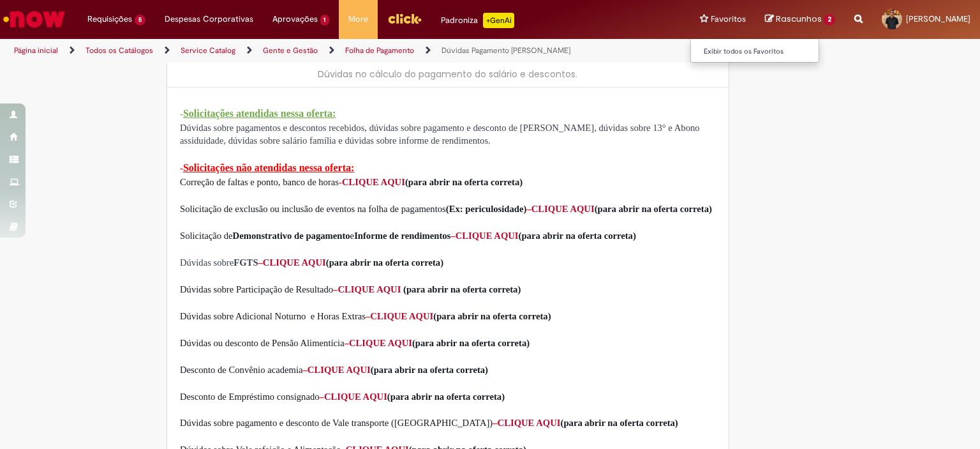 The image size is (980, 449). I want to click on span: Demonstrativo de pagamento, so click(292, 236).